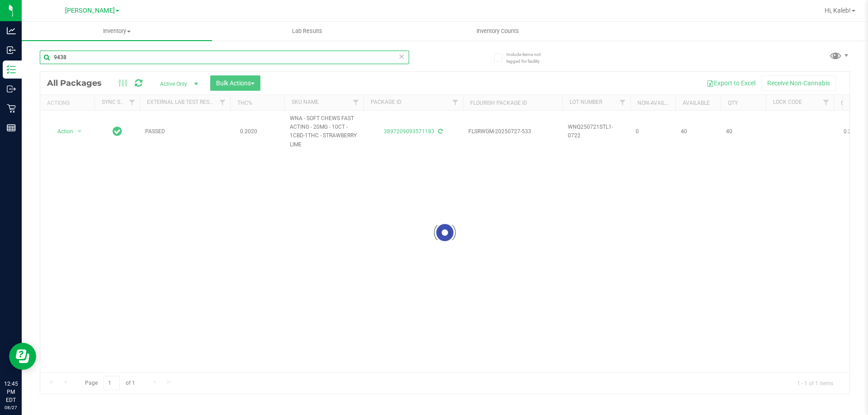 This screenshot has width=868, height=415. What do you see at coordinates (837, 10) in the screenshot?
I see `span: Hi, Kaleb!` at bounding box center [837, 10].